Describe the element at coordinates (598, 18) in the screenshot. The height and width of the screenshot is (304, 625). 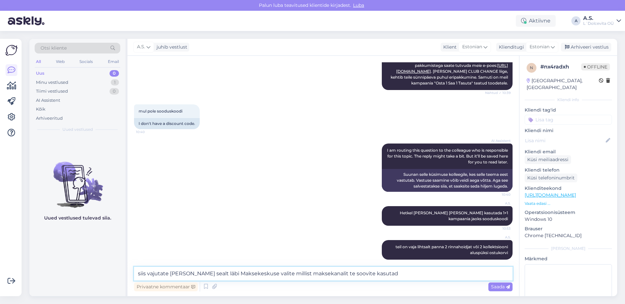
I see `div: A.S.` at that location.